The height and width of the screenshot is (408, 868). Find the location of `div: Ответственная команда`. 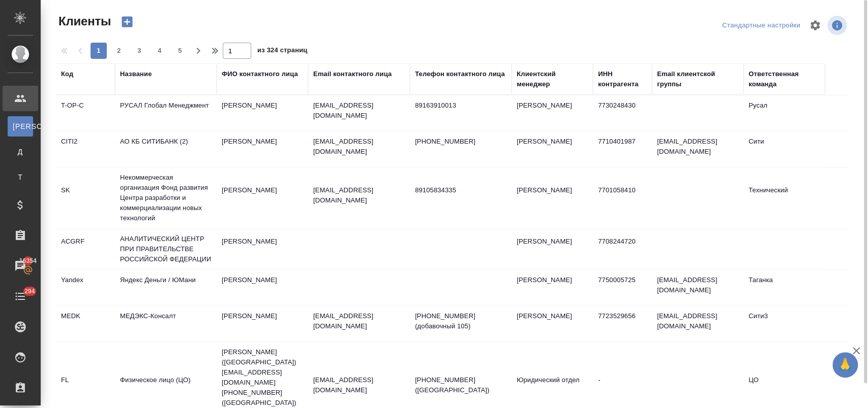

div: Ответственная команда is located at coordinates (784, 79).